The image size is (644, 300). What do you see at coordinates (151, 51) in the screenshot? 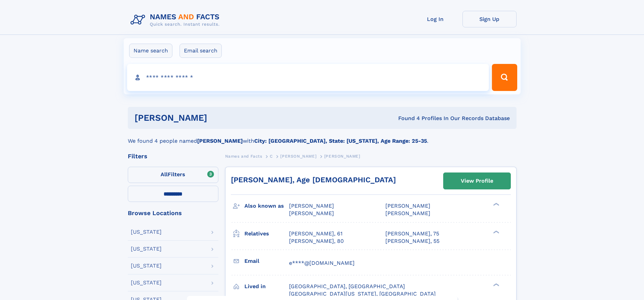
I see `label: Name search` at bounding box center [151, 51].